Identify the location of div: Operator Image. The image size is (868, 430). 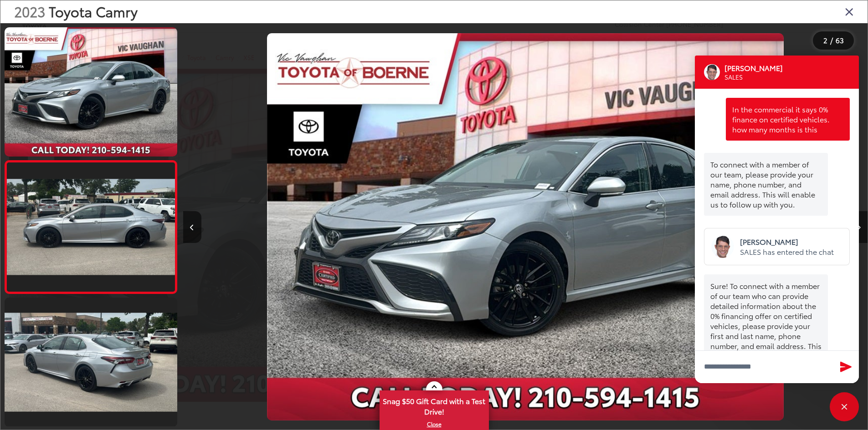
(711, 72).